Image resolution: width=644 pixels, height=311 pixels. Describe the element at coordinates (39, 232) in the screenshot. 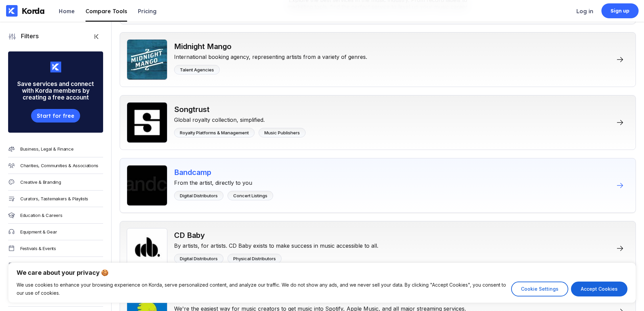

I see `div: Equipment & Gear` at that location.